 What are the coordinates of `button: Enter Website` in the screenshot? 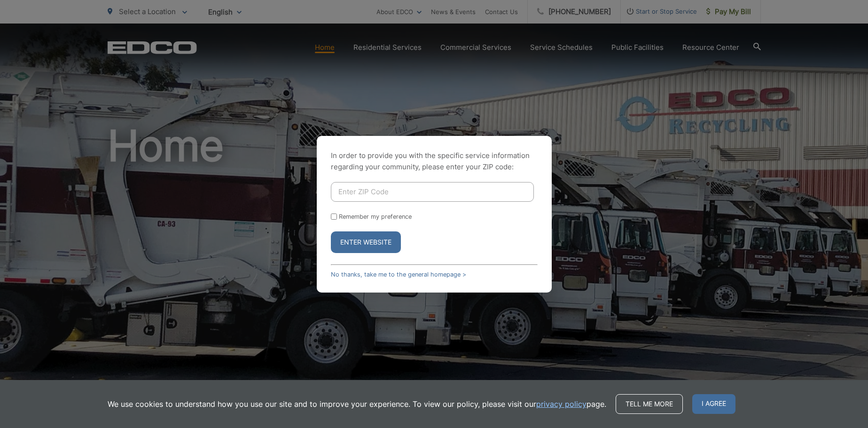 It's located at (365, 242).